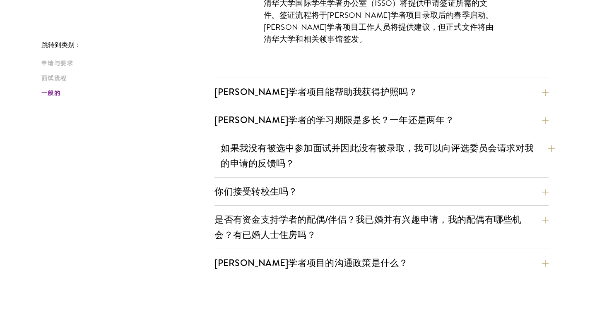 The height and width of the screenshot is (316, 590). Describe the element at coordinates (57, 63) in the screenshot. I see `font: 申请与要求` at that location.